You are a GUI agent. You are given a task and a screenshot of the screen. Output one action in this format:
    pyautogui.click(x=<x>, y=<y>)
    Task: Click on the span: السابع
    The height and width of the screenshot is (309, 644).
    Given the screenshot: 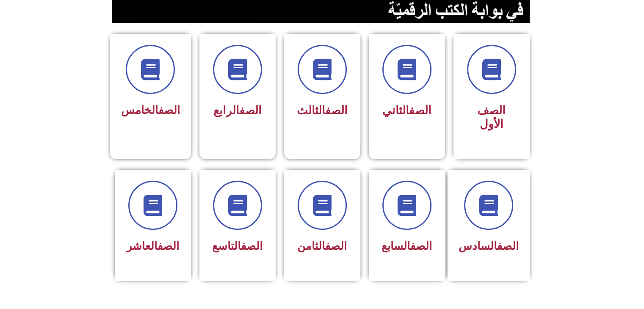 What is the action you would take?
    pyautogui.click(x=406, y=246)
    